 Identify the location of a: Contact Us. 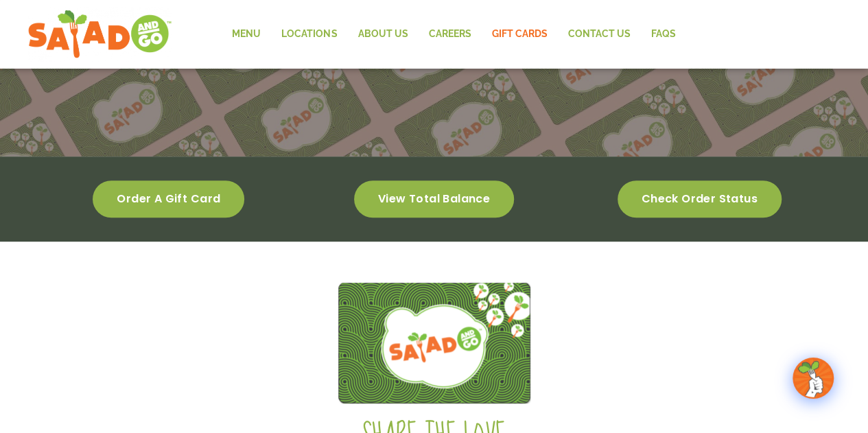
(598, 35).